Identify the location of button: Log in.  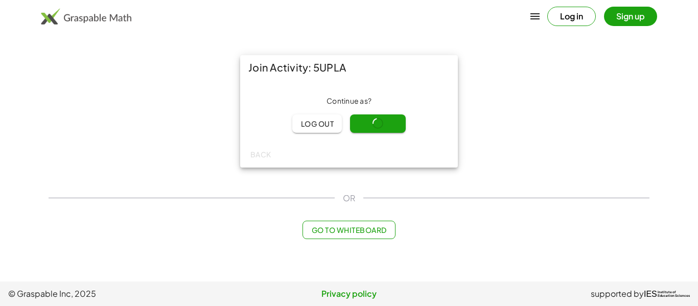
(571, 16).